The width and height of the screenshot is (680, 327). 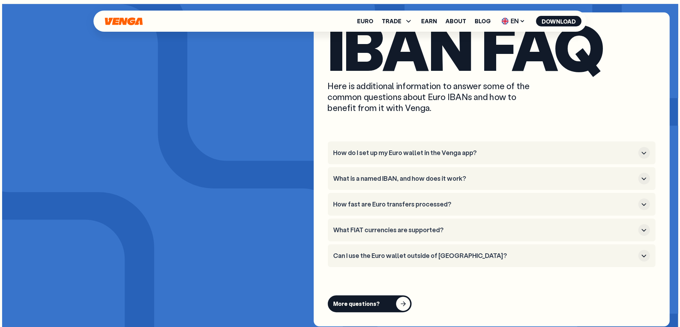 What do you see at coordinates (485, 153) in the screenshot?
I see `h3: How do I set up my Euro wallet in the Venga app?` at bounding box center [485, 153].